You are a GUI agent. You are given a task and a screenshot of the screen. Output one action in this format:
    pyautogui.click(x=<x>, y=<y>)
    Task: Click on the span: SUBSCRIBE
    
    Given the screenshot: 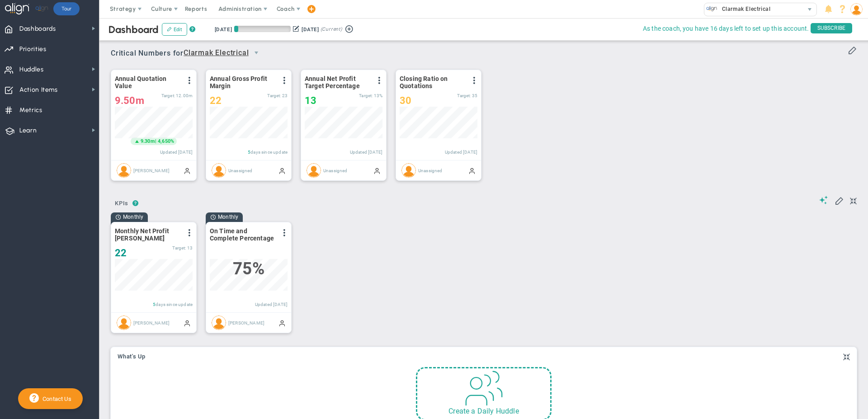 What is the action you would take?
    pyautogui.click(x=831, y=28)
    